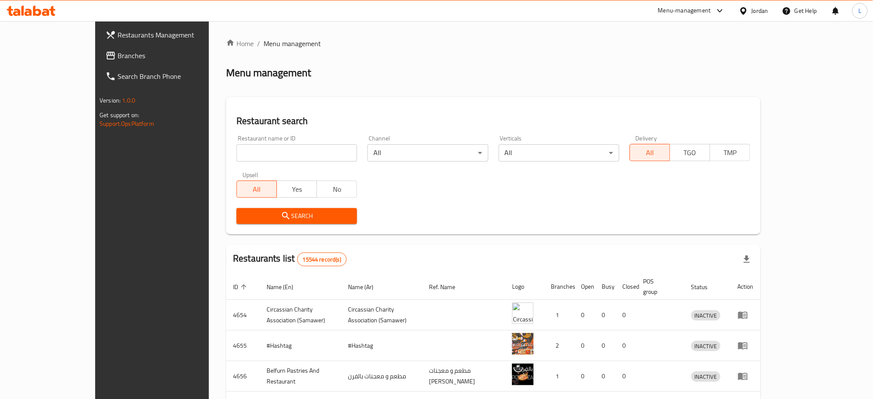 The width and height of the screenshot is (873, 399). Describe the element at coordinates (747, 259) in the screenshot. I see `div: Export file` at that location.